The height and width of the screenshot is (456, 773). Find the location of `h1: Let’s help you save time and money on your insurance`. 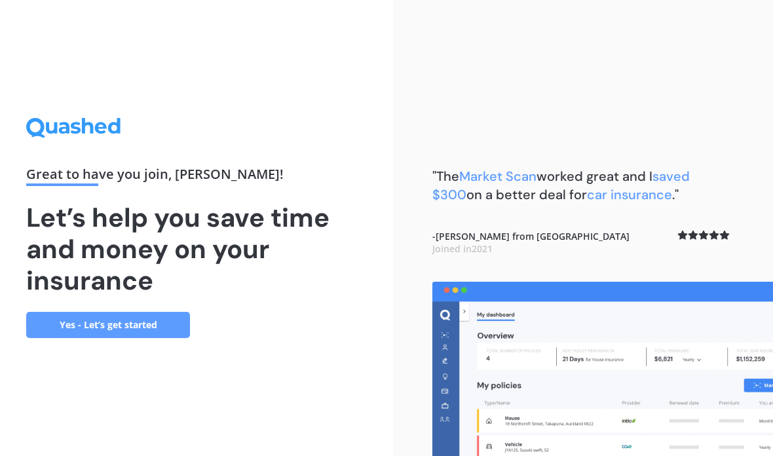

h1: Let’s help you save time and money on your insurance is located at coordinates (197, 249).